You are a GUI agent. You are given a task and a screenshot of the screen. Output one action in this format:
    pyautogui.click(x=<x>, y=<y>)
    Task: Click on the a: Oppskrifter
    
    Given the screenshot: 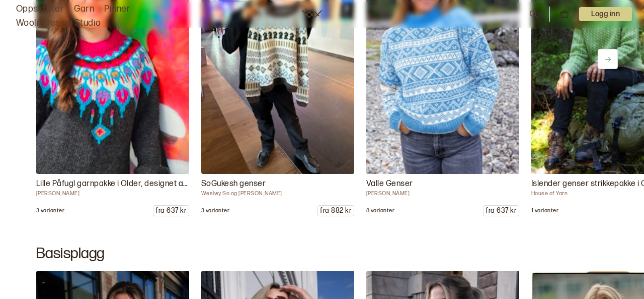 What is the action you would take?
    pyautogui.click(x=40, y=9)
    